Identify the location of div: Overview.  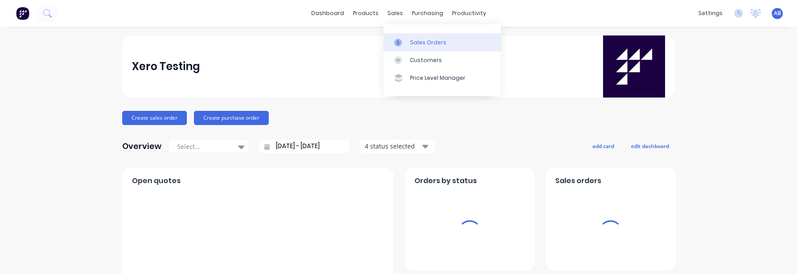
(142, 146).